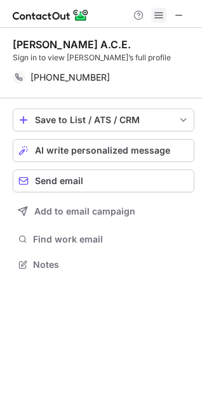 The image size is (202, 405). What do you see at coordinates (104, 151) in the screenshot?
I see `button: AI write personalized message` at bounding box center [104, 151].